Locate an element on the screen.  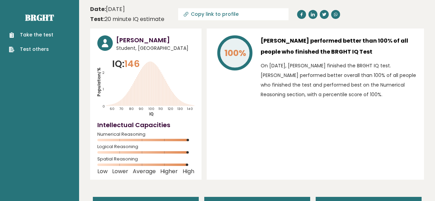
tspan: 80 is located at coordinates (131, 109).